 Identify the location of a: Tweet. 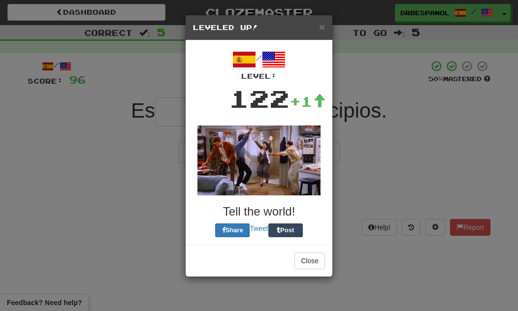
(258, 228).